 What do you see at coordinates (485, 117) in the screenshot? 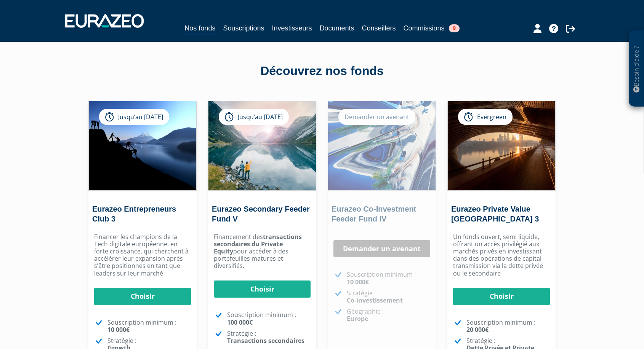
I see `div: Evergreen` at bounding box center [485, 117].